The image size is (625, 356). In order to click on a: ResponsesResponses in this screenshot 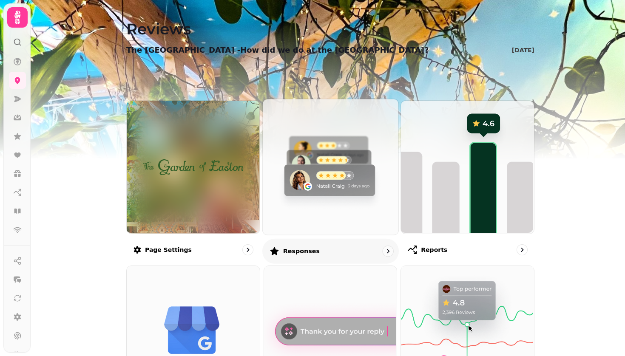, I will do `click(330, 181)`.